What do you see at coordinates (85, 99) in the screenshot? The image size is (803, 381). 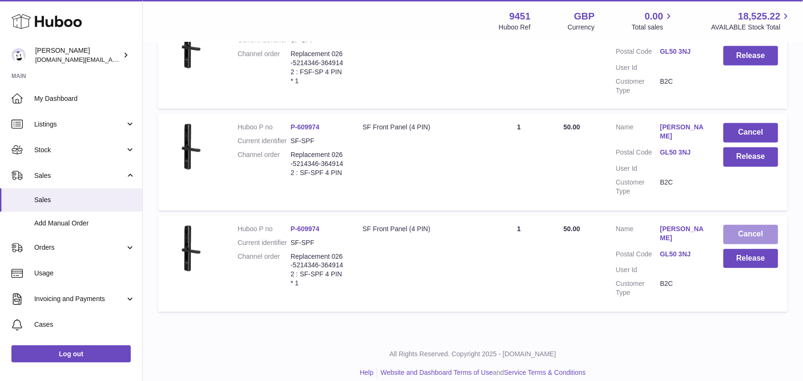 I see `span: My Dashboard` at bounding box center [85, 99].